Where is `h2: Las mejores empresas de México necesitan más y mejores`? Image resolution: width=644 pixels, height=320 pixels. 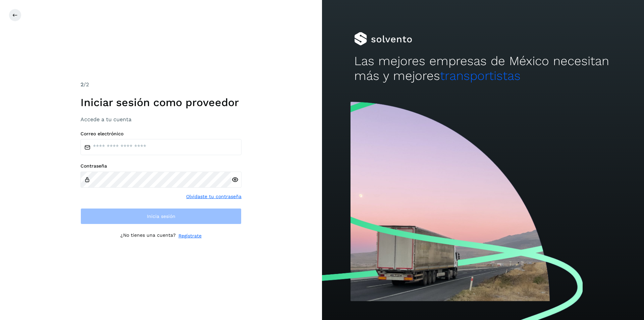
h2: Las mejores empresas de México necesitan más y mejores is located at coordinates (483, 68).